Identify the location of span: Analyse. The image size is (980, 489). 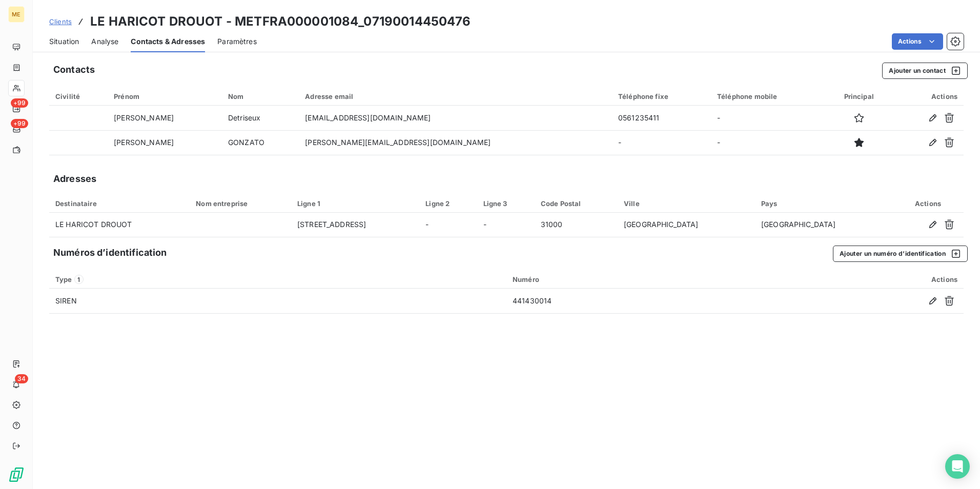
(104, 41).